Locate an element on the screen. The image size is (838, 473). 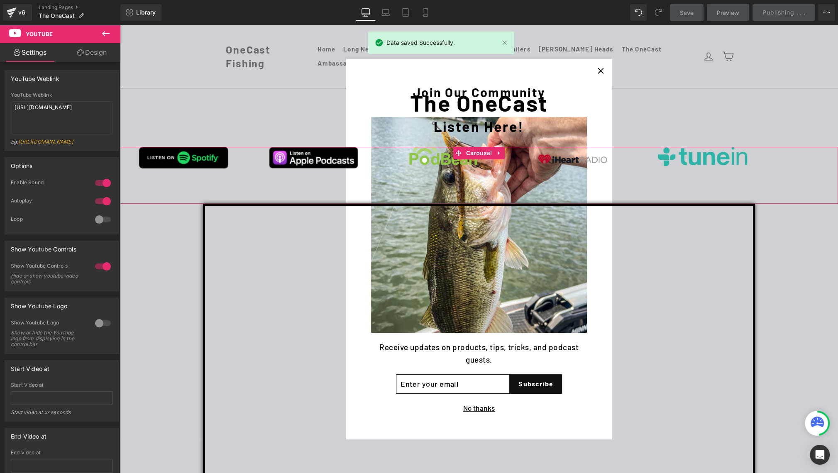
a: Tablet is located at coordinates (406, 12).